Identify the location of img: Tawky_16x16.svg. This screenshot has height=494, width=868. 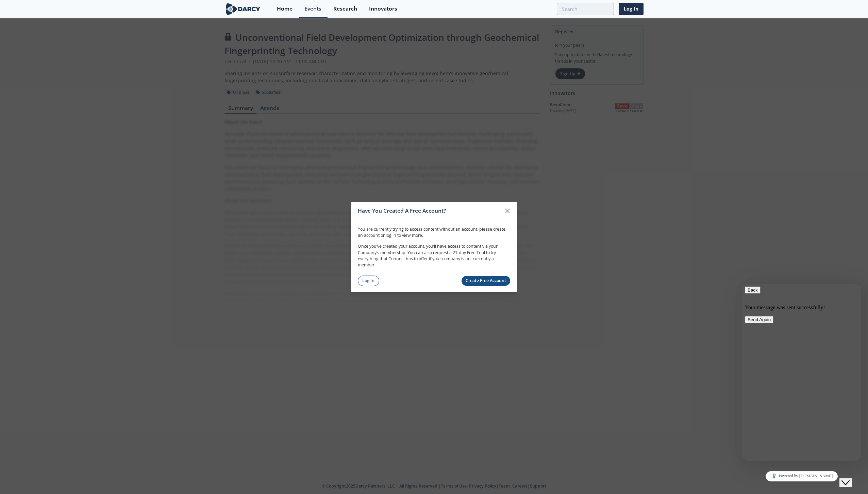
(31, 7).